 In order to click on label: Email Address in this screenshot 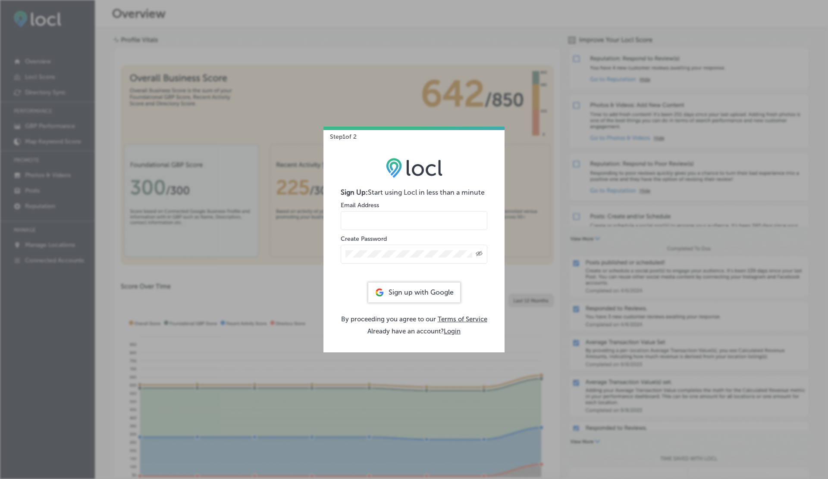, I will do `click(359, 205)`.